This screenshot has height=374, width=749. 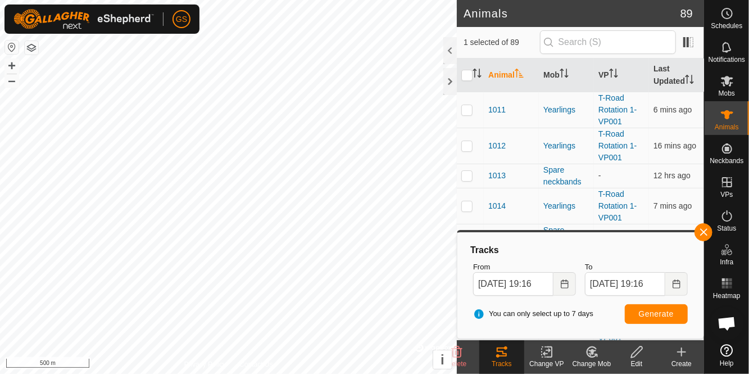 What do you see at coordinates (727, 363) in the screenshot?
I see `span: Help` at bounding box center [727, 363].